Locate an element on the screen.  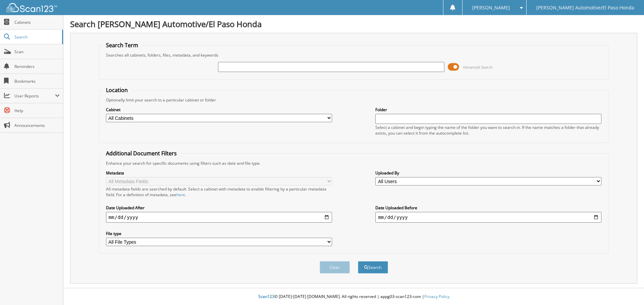
a: Privacy Policy is located at coordinates (437, 296).